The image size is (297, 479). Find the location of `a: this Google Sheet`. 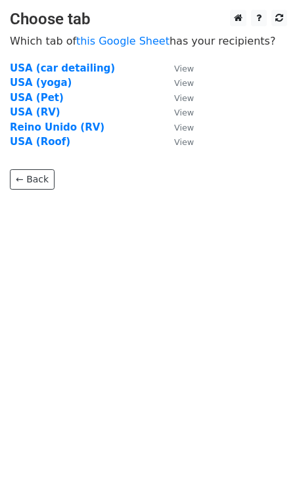

a: this Google Sheet is located at coordinates (123, 41).